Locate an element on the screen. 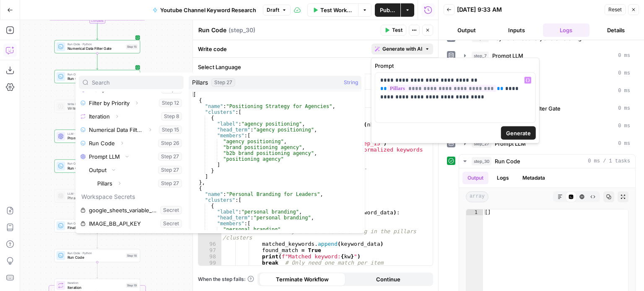 Image resolution: width=644 pixels, height=291 pixels. button: Select variable Prompt LLM is located at coordinates (131, 157).